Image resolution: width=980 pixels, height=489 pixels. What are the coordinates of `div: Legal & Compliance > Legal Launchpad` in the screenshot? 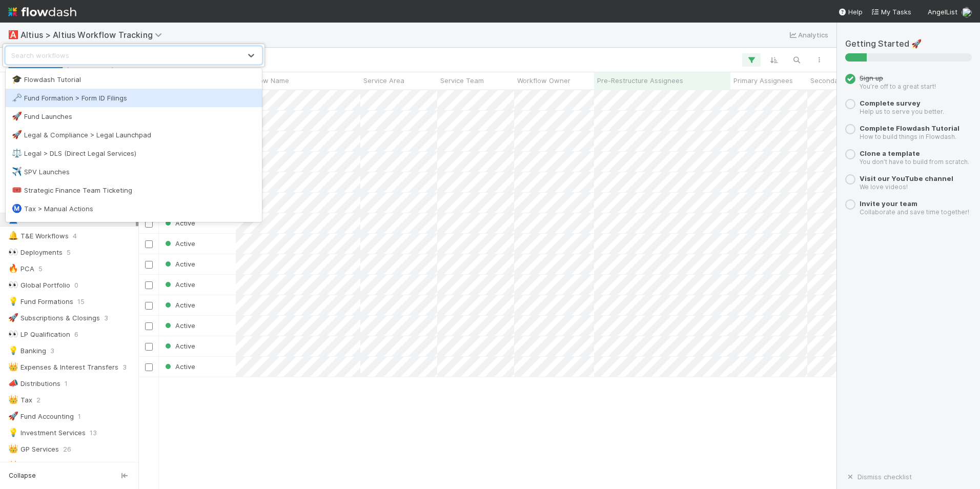 It's located at (134, 135).